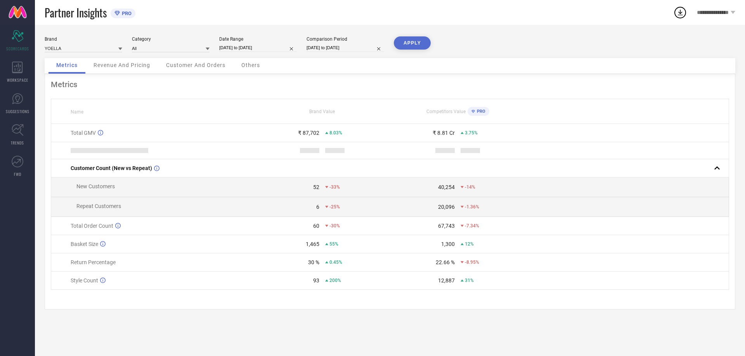  What do you see at coordinates (446, 207) in the screenshot?
I see `div: 20,096` at bounding box center [446, 207].